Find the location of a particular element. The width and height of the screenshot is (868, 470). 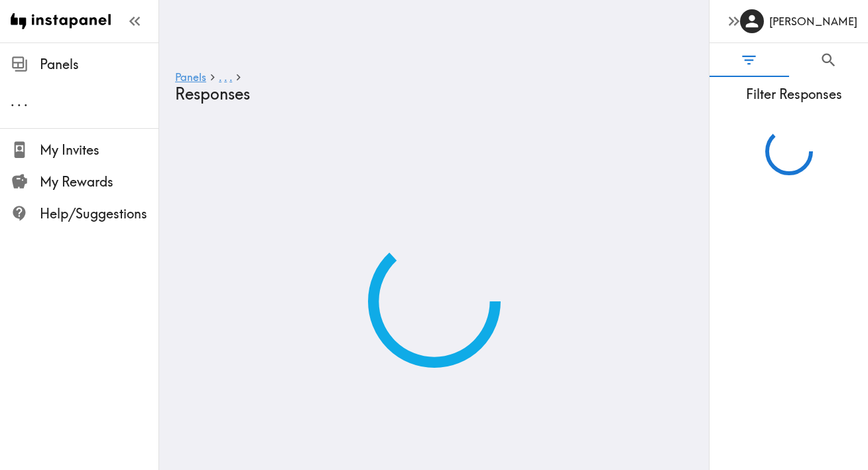

span: My Invites is located at coordinates (99, 150).